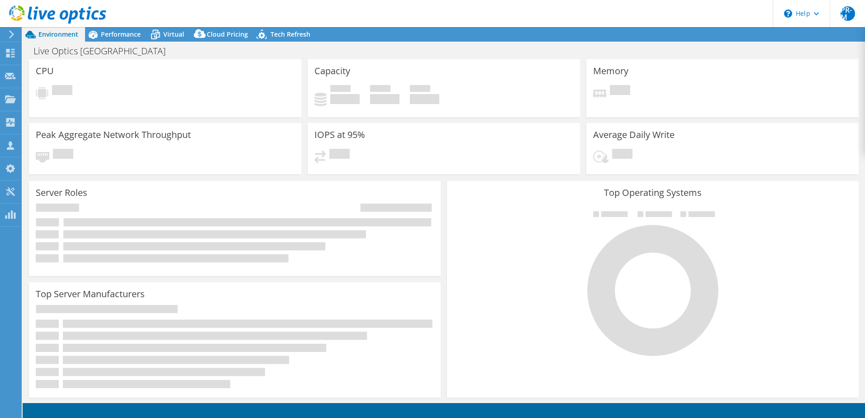  What do you see at coordinates (121, 34) in the screenshot?
I see `span: Performance` at bounding box center [121, 34].